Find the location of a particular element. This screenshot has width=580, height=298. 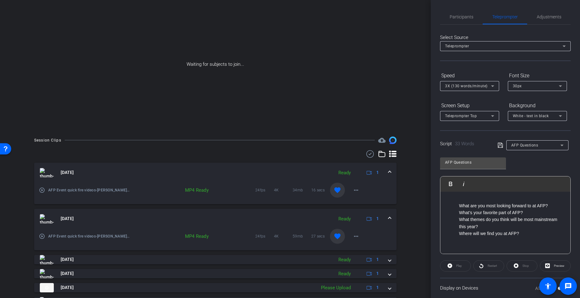

div: What are you most looking forward to at AFP? is located at coordinates (512, 205).